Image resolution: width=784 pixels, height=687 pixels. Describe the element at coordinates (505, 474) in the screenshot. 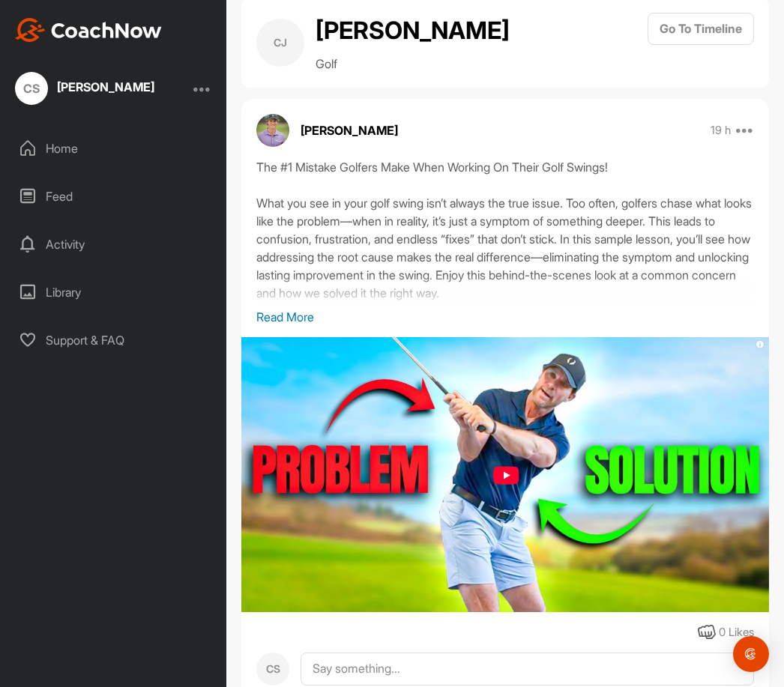

I see `img: media` at that location.